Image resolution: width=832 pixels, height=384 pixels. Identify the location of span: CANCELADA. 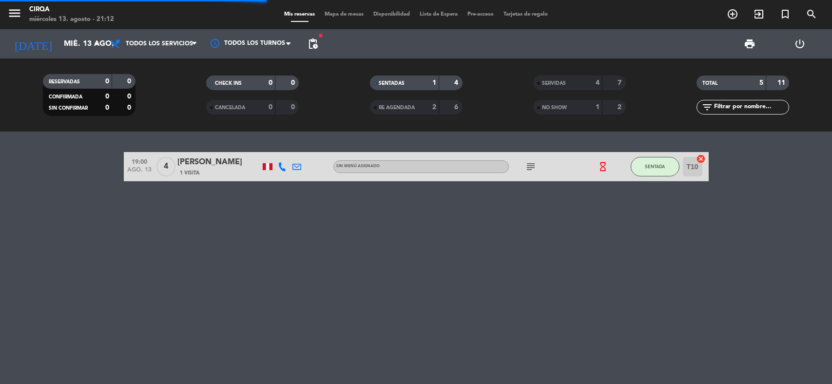
(230, 108).